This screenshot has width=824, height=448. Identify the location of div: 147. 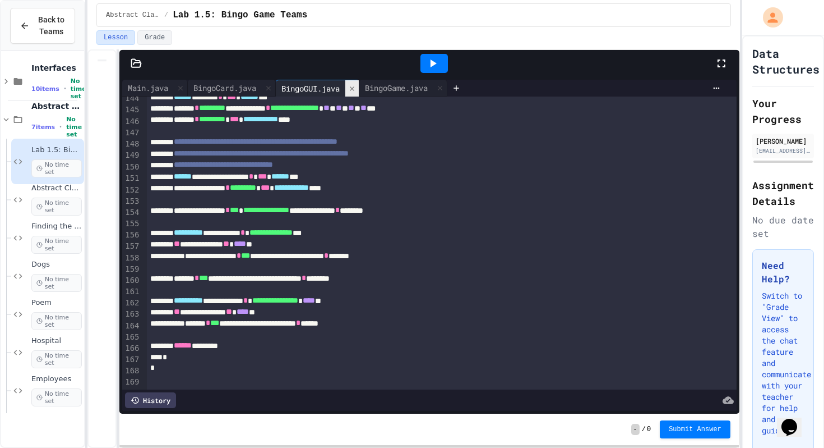
(131, 133).